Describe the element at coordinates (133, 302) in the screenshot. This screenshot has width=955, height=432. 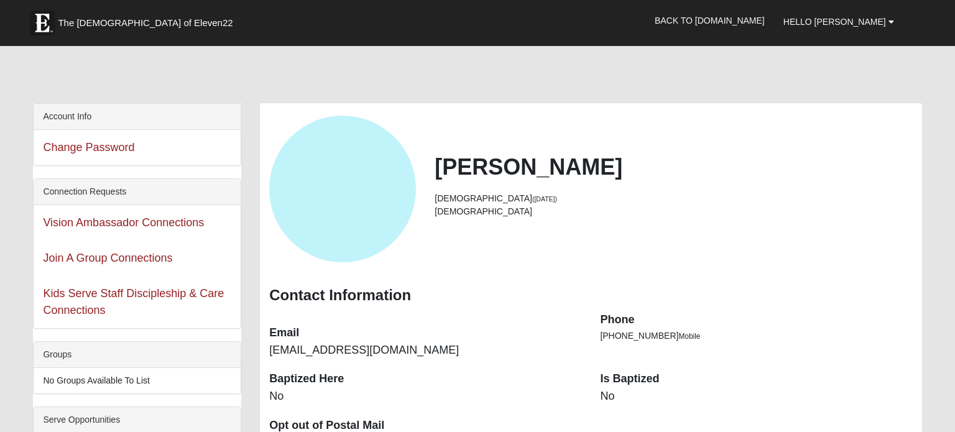
I see `a: Kids Serve Staff Discipleship & Care Connections` at that location.